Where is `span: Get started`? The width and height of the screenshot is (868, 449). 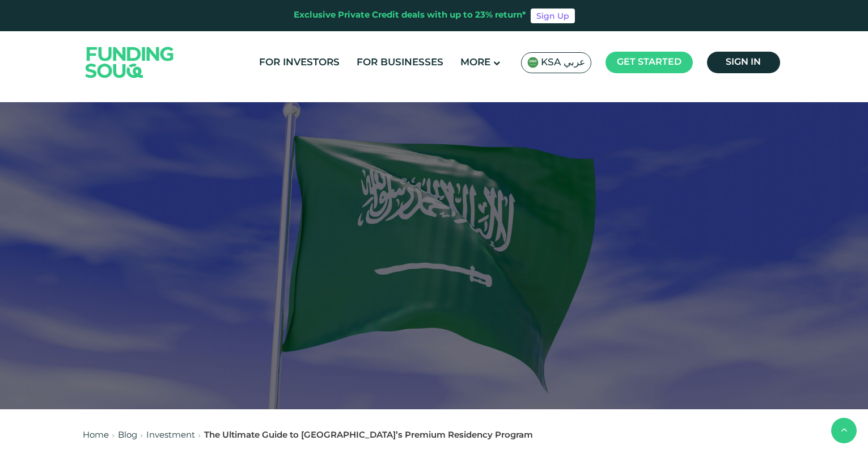 span: Get started is located at coordinates (650, 62).